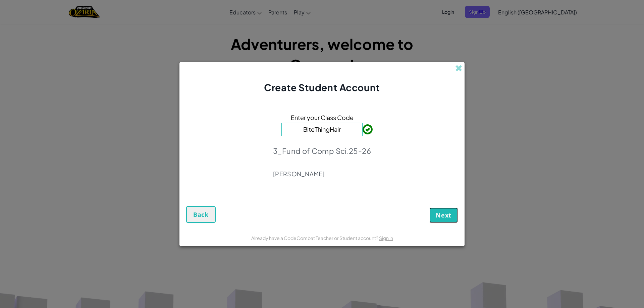 The image size is (644, 308). What do you see at coordinates (201, 215) in the screenshot?
I see `button: Back` at bounding box center [201, 215].